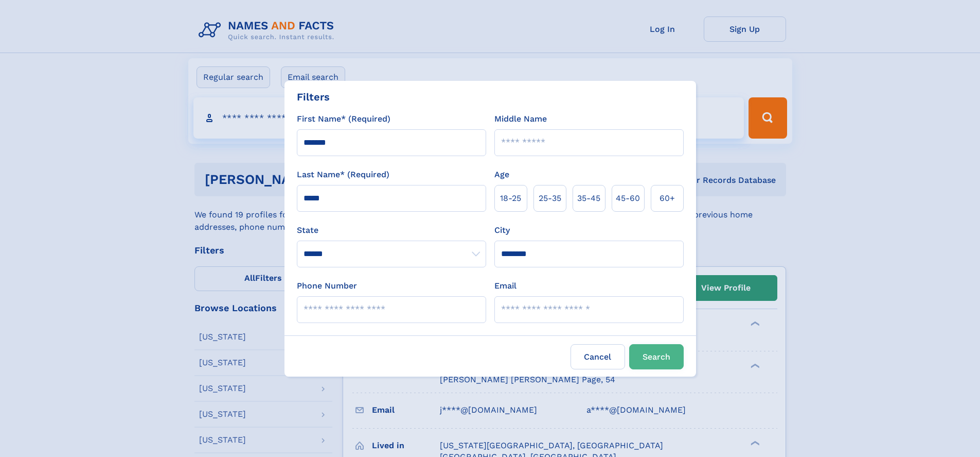 The height and width of the screenshot is (457, 980). What do you see at coordinates (314, 96) in the screenshot?
I see `div: Filters` at bounding box center [314, 96].